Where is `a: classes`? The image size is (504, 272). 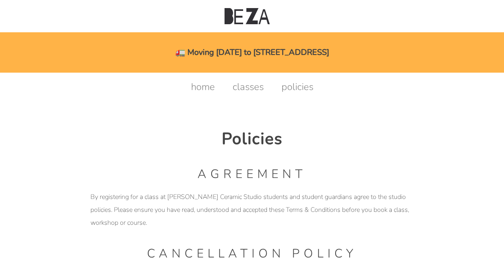 a: classes is located at coordinates (248, 87).